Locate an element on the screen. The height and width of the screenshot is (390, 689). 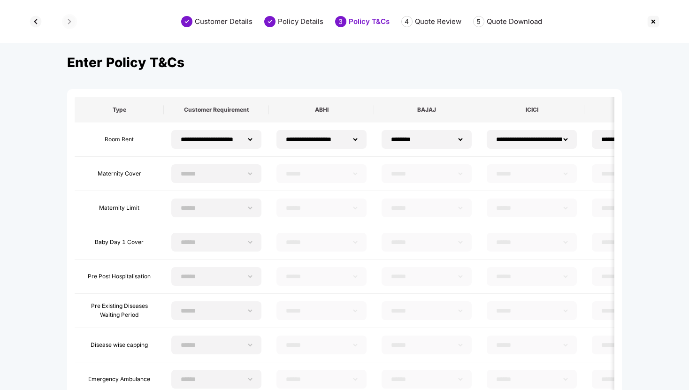
div: Policy Details is located at coordinates (300, 22).